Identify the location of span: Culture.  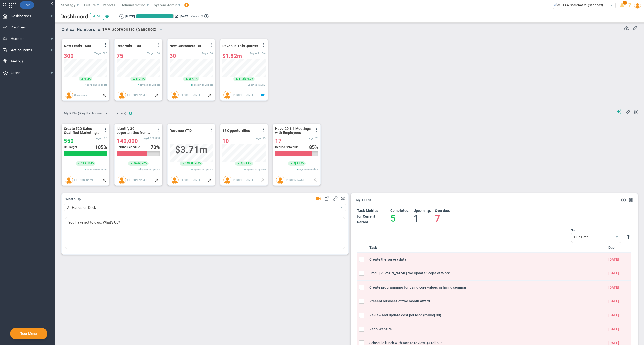
(90, 5).